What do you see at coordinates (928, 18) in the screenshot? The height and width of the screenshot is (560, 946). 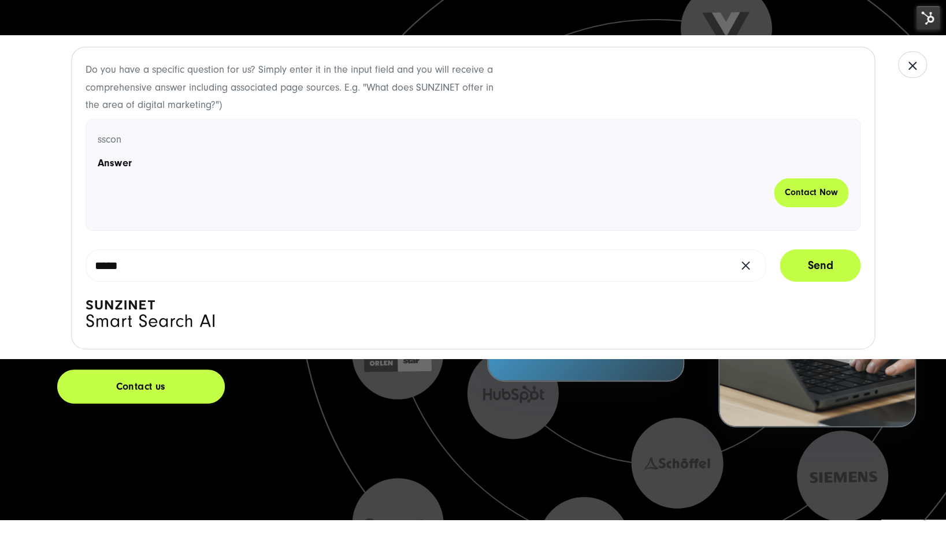 I see `img: HubSpot Tools Menu Toggle` at bounding box center [928, 18].